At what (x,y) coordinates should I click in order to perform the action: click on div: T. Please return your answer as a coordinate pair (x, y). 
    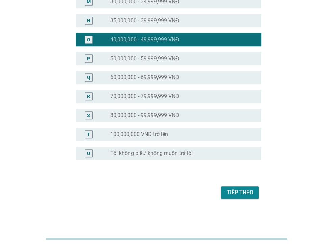
    Looking at the image, I should click on (88, 134).